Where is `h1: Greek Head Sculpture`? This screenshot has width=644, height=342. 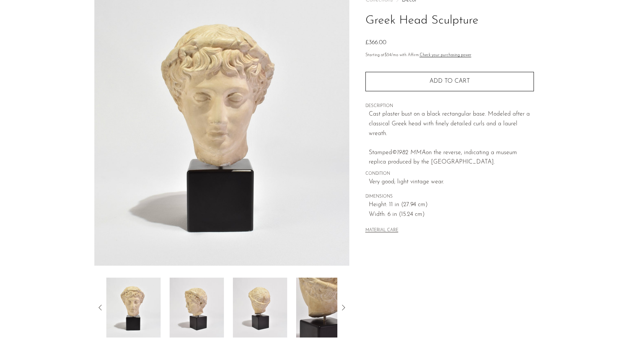 h1: Greek Head Sculpture is located at coordinates (450, 20).